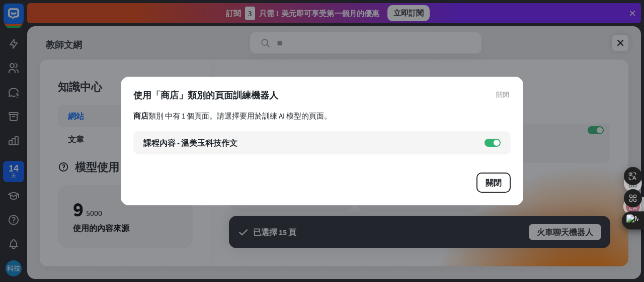  What do you see at coordinates (23, 19) in the screenshot?
I see `button: 開啟 LiveChat 聊天小工具` at bounding box center [23, 19].